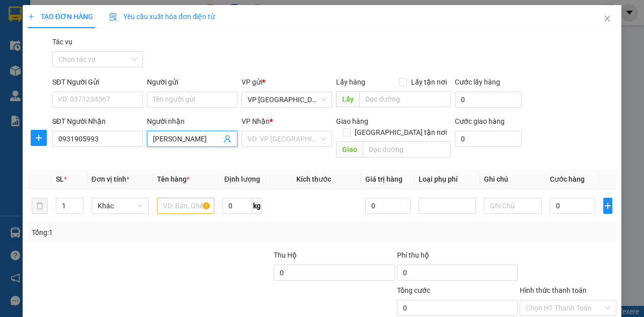  What do you see at coordinates (314, 179) in the screenshot?
I see `span: Kích thước` at bounding box center [314, 179].